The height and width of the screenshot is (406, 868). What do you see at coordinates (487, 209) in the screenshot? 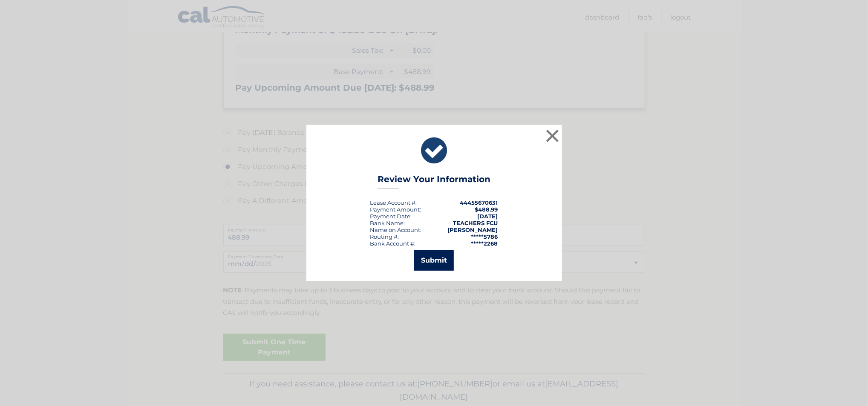
I see `span: $488.99` at bounding box center [487, 209].